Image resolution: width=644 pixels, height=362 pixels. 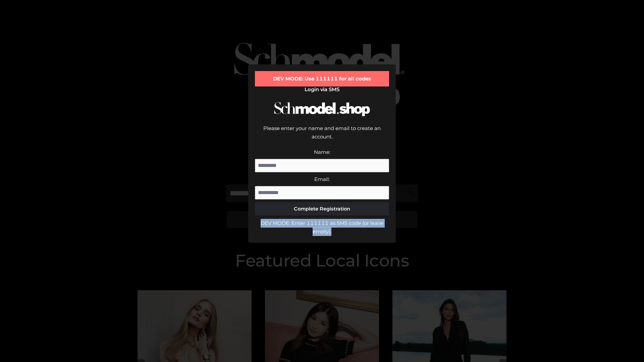 What do you see at coordinates (322, 179) in the screenshot?
I see `label: Email:` at bounding box center [322, 179].